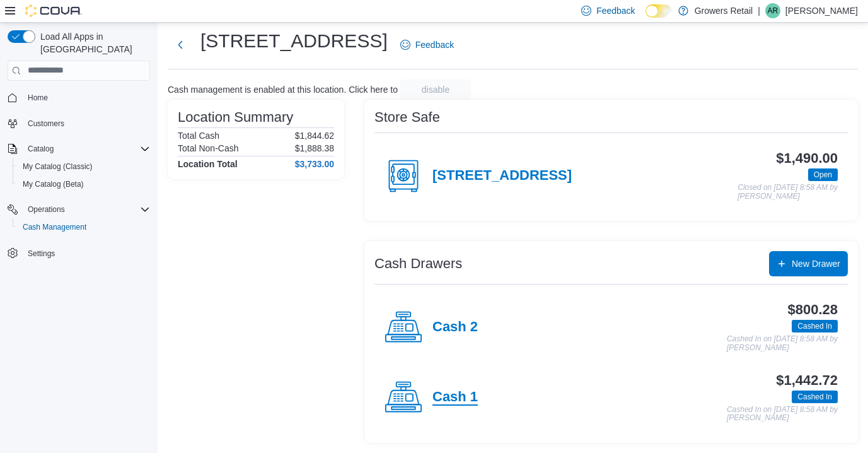 This screenshot has height=453, width=868. What do you see at coordinates (53, 184) in the screenshot?
I see `a: My Catalog (Beta)` at bounding box center [53, 184].